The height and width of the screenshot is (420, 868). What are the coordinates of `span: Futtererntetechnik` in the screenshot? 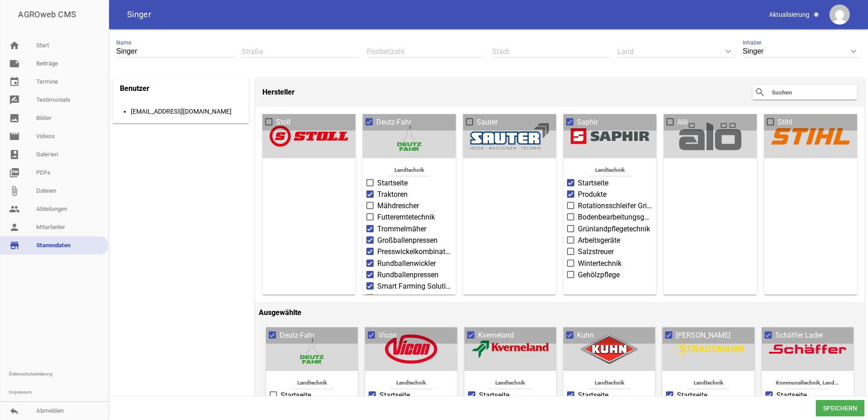 It's located at (405, 217).